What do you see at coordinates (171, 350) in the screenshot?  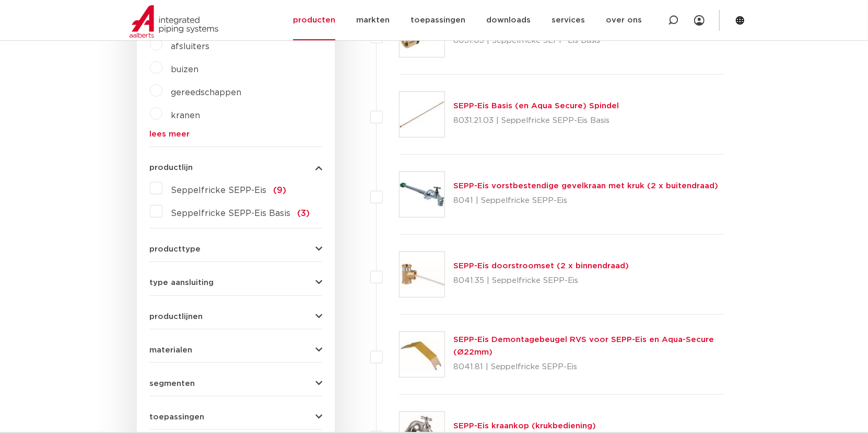 I see `span: materialen` at bounding box center [171, 350].